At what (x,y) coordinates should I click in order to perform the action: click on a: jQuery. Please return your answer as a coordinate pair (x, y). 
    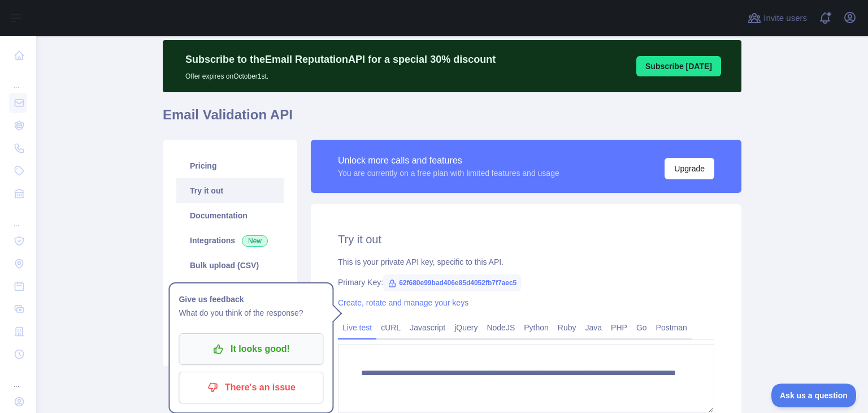
    Looking at the image, I should click on (466, 328).